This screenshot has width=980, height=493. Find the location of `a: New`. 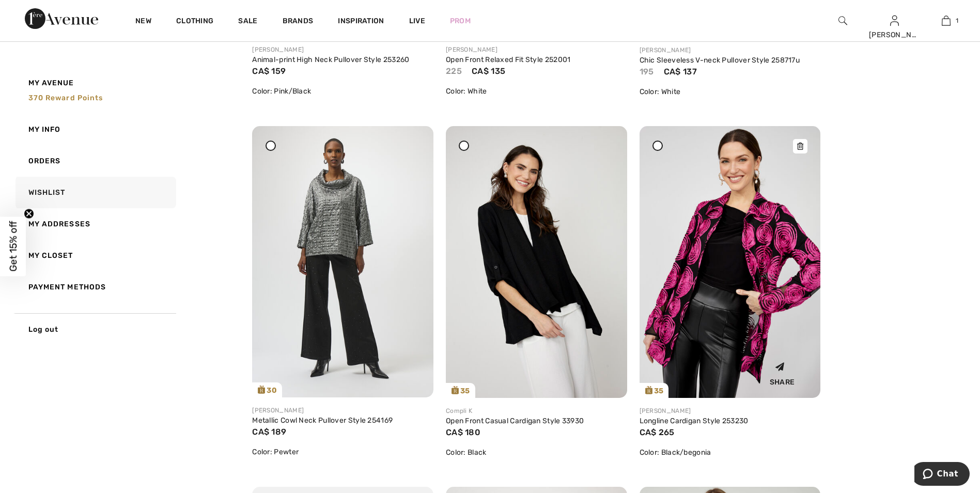

a: New is located at coordinates (143, 22).